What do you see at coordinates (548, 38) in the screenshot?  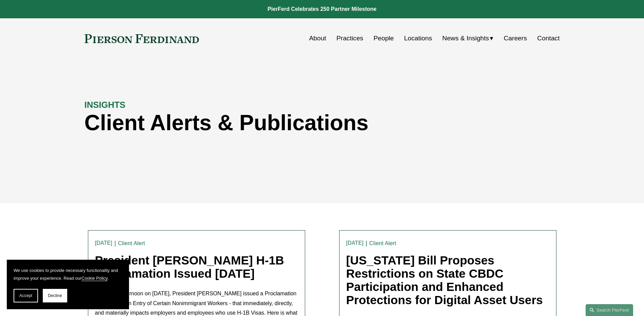 I see `a: Contact` at bounding box center [548, 38].